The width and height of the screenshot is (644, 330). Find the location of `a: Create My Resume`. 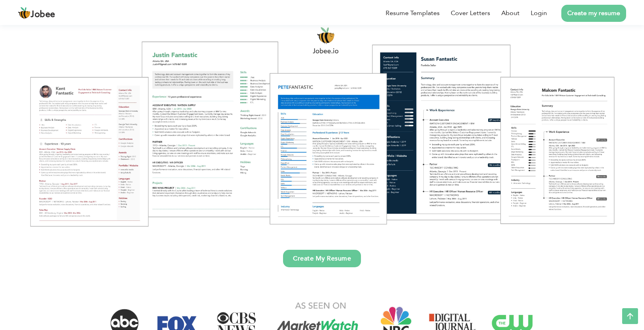

a: Create My Resume is located at coordinates (322, 258).